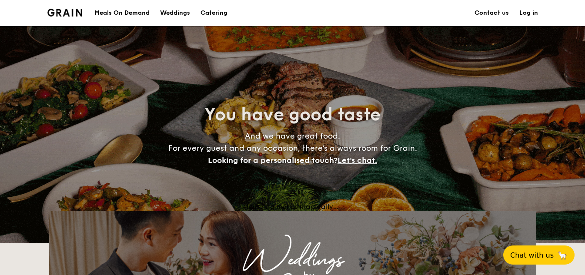  I want to click on button: Chat with us🦙, so click(538, 255).